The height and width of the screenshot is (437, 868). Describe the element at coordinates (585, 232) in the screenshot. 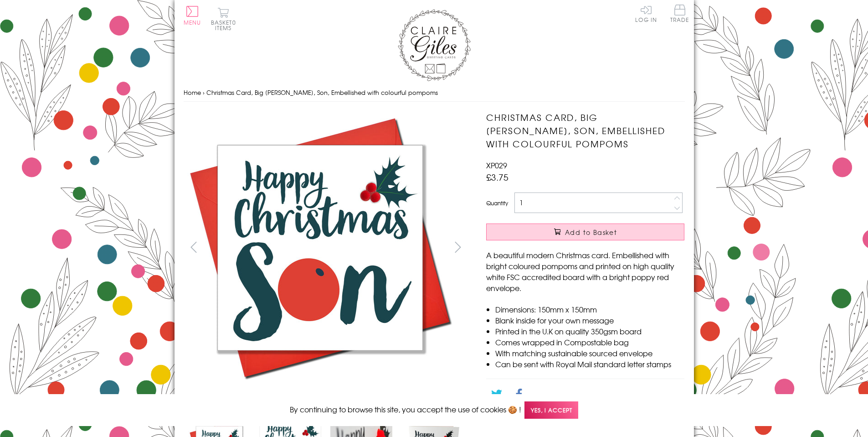

I see `button: Add to Basket` at that location.